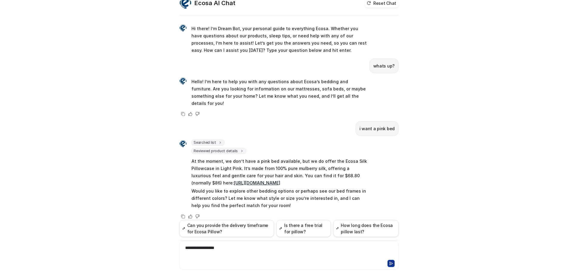  What do you see at coordinates (208, 142) in the screenshot?
I see `span: Searched list` at bounding box center [208, 142].